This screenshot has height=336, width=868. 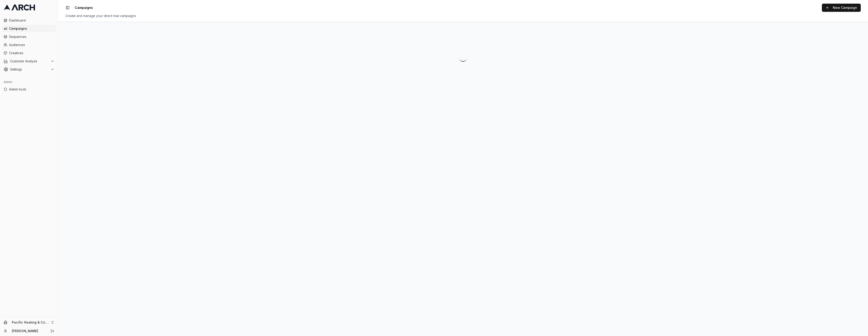 I want to click on a: Admin tools, so click(x=29, y=89).